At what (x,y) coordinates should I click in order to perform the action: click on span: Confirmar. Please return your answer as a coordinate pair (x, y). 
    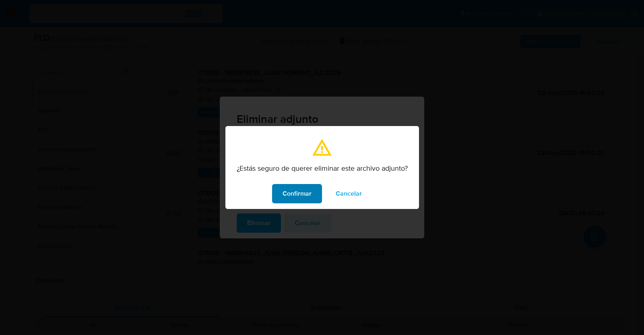
    Looking at the image, I should click on (297, 193).